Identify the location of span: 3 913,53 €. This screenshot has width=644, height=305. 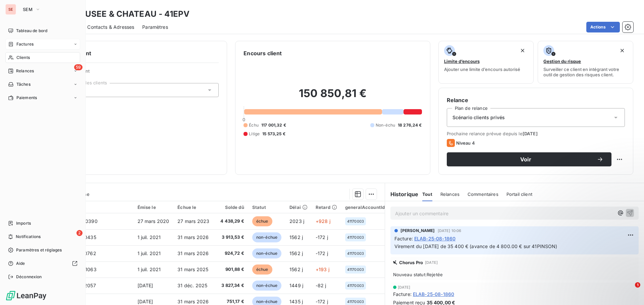
(231, 238).